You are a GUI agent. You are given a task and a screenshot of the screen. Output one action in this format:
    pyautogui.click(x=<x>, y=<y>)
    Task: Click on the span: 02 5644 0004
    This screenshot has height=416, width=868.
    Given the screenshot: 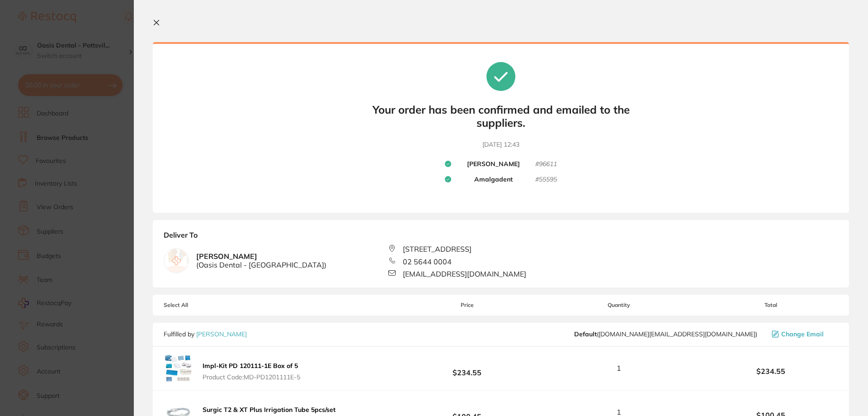 What is the action you would take?
    pyautogui.click(x=427, y=261)
    